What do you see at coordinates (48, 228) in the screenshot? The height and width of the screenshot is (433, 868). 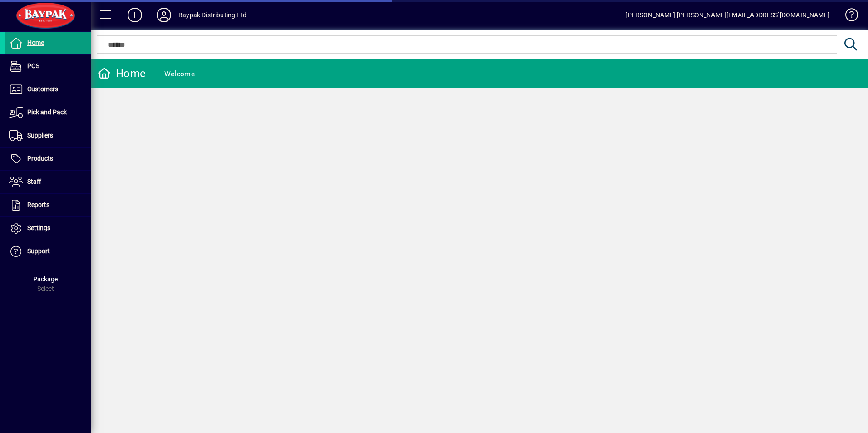 I see `a: Settings` at bounding box center [48, 228].